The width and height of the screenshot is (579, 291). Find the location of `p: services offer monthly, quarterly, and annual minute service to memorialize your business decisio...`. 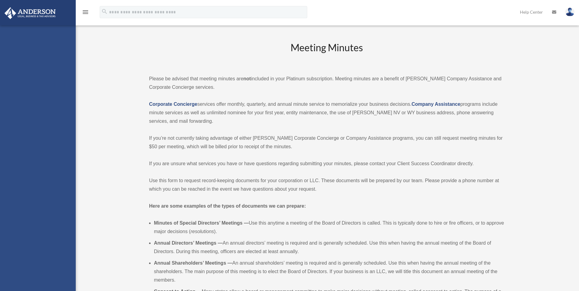

p: services offer monthly, quarterly, and annual minute service to memorialize your business decisio... is located at coordinates (327, 113).